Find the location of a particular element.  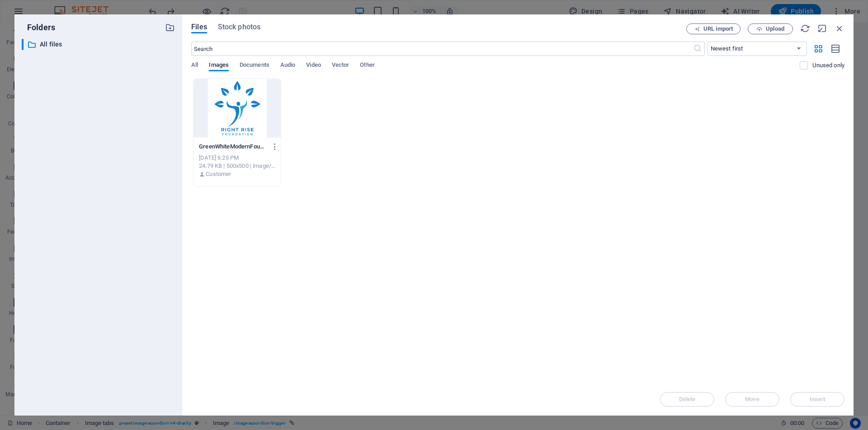

span: Documents is located at coordinates (255, 66).